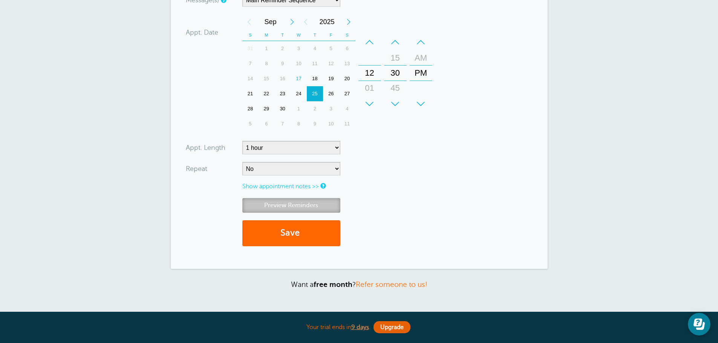 This screenshot has height=343, width=718. I want to click on a: Notes are for internal use only, and are not visible to your clients., so click(323, 186).